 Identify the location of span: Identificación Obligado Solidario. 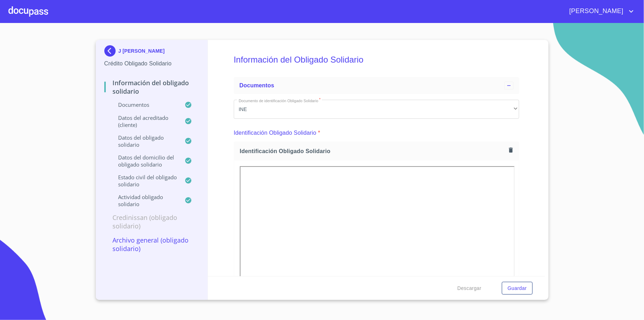
(373, 151).